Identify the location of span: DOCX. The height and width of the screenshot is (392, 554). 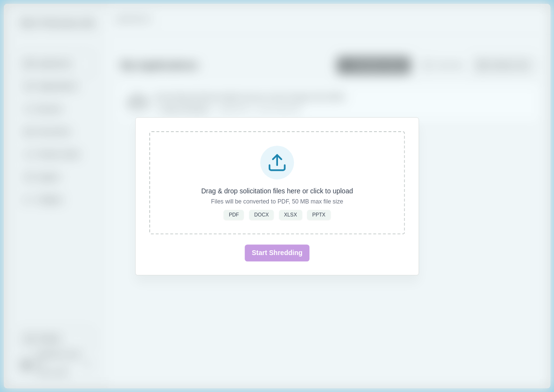
(261, 215).